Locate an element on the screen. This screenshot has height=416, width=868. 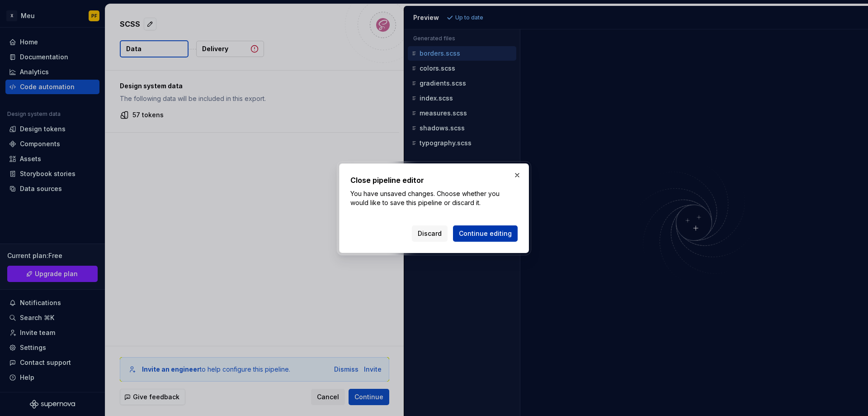
p: You have unsaved changes. Choose whether you would like to save this pipeline or discard it. is located at coordinates (434, 198).